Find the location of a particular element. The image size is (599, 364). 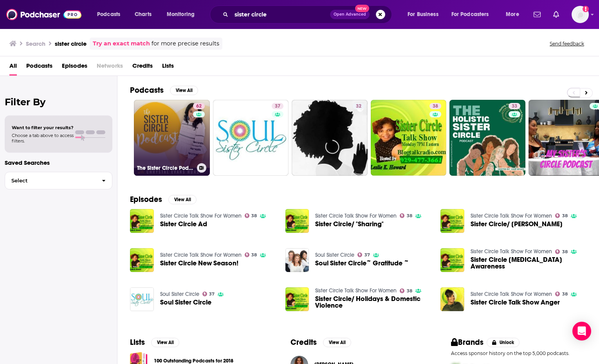

h3: sister circle is located at coordinates (71, 43).